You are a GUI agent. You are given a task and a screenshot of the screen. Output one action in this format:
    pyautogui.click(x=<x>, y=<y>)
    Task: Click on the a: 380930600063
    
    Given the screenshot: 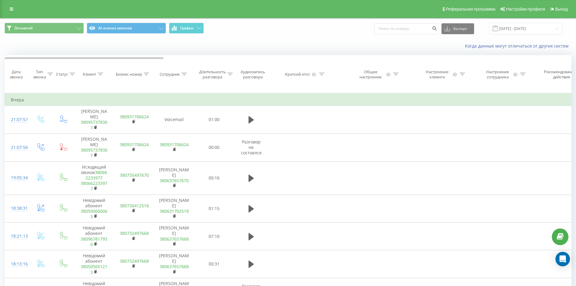 What is the action you would take?
    pyautogui.click(x=94, y=213)
    